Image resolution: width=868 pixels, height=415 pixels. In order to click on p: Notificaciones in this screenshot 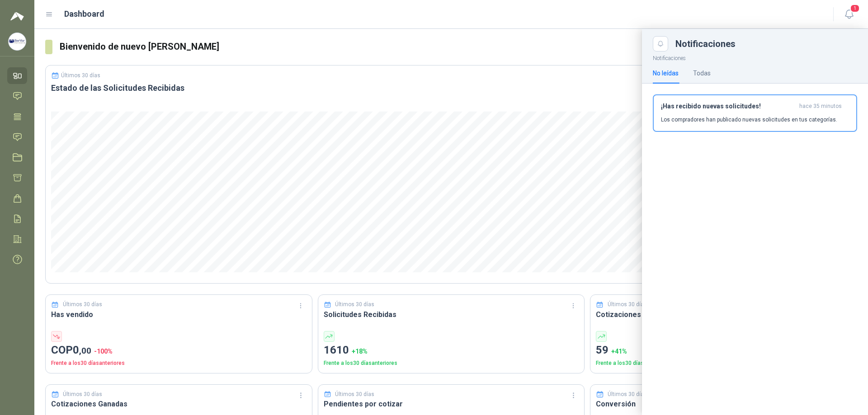, I will do `click(755, 57)`.